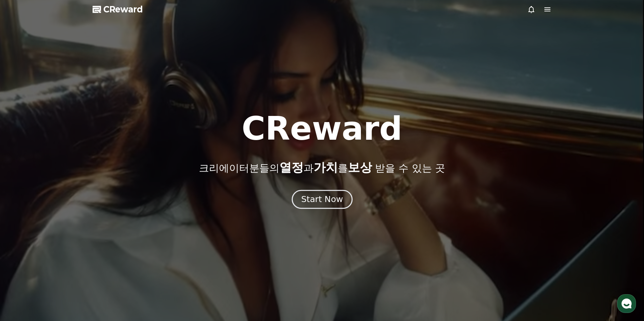 The width and height of the screenshot is (644, 321). I want to click on span: 보상, so click(360, 167).